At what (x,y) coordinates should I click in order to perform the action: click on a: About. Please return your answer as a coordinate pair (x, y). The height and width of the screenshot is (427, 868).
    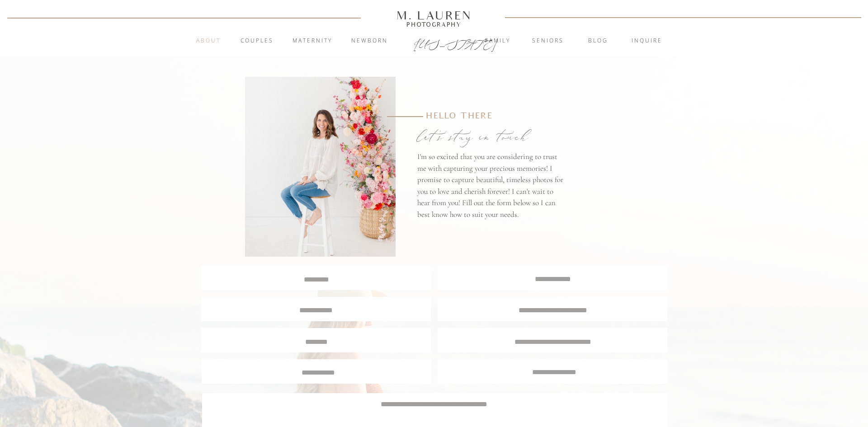
    Looking at the image, I should click on (208, 41).